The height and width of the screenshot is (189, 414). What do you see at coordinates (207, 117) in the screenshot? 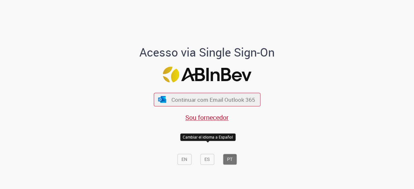
I see `span: Sou fornecedor` at bounding box center [207, 117].